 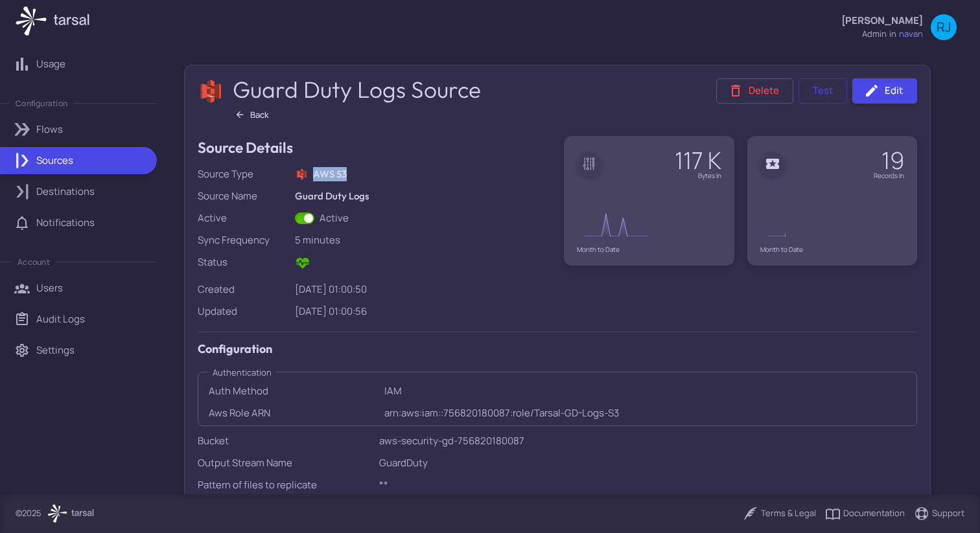 What do you see at coordinates (49, 288) in the screenshot?
I see `p: Users` at bounding box center [49, 288].